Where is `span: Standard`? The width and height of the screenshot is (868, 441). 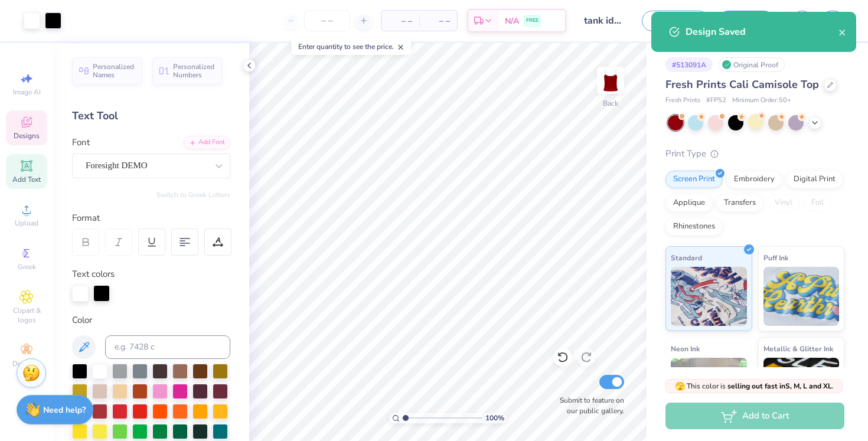
span: Standard is located at coordinates (686, 257).